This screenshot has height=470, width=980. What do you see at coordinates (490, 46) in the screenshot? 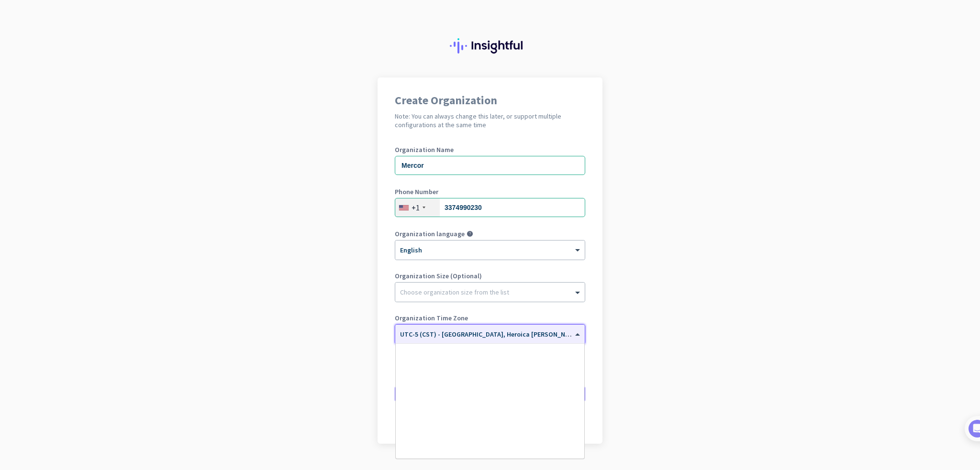
I see `img: Insightful` at bounding box center [490, 46].